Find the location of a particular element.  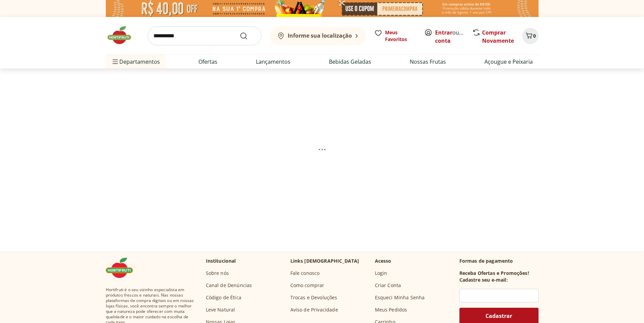

span: Cadastrar is located at coordinates (499, 316).